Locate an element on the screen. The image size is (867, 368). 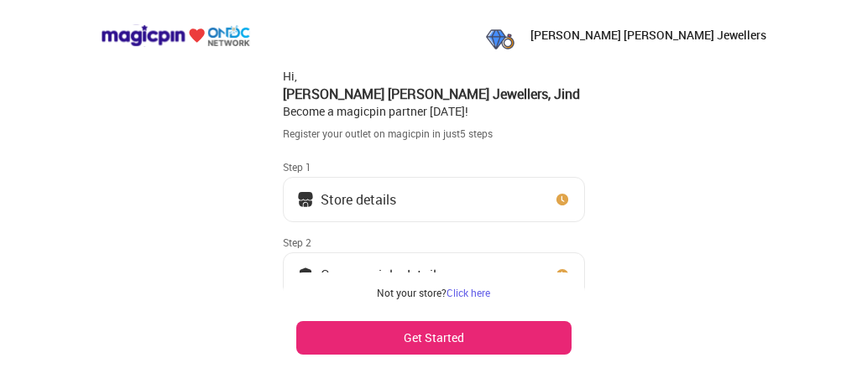
span: Not your store? is located at coordinates (411, 293).